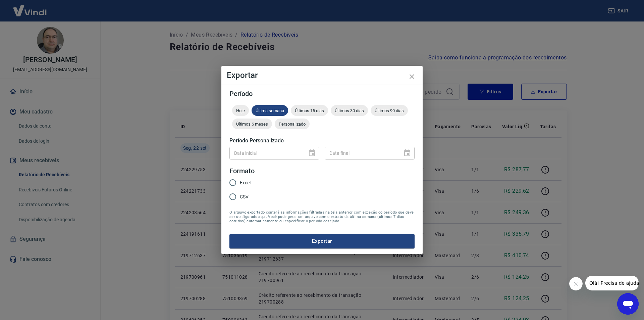 The height and width of the screenshot is (320, 644). What do you see at coordinates (30, 8) in the screenshot?
I see `span: Olá! Precisa de ajuda?` at bounding box center [30, 8].